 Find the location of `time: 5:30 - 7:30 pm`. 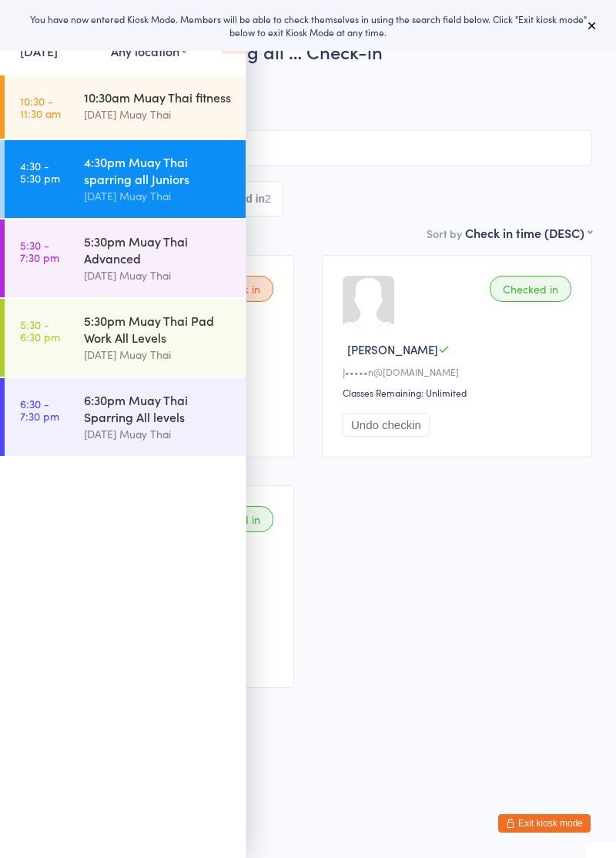

time: 5:30 - 7:30 pm is located at coordinates (39, 251).